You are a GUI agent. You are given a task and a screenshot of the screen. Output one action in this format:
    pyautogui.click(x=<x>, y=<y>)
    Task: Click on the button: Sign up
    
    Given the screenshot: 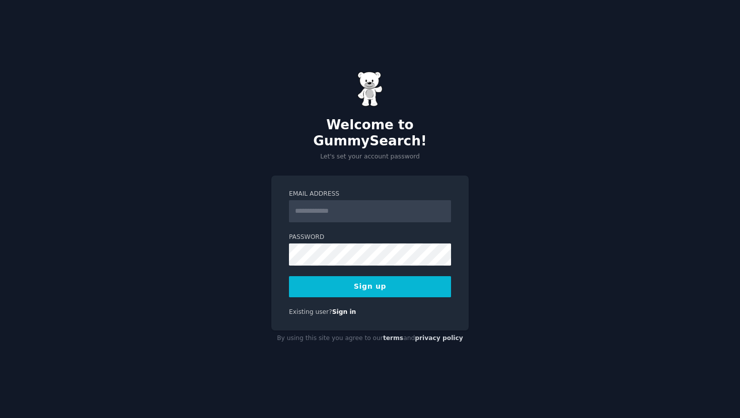 What is the action you would take?
    pyautogui.click(x=370, y=287)
    